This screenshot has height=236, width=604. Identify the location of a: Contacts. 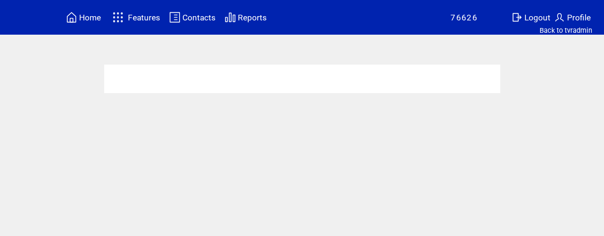
(192, 17).